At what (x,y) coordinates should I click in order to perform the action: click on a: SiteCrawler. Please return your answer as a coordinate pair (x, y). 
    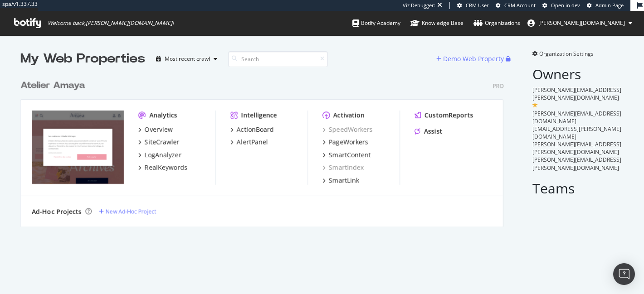
    Looking at the image, I should click on (159, 142).